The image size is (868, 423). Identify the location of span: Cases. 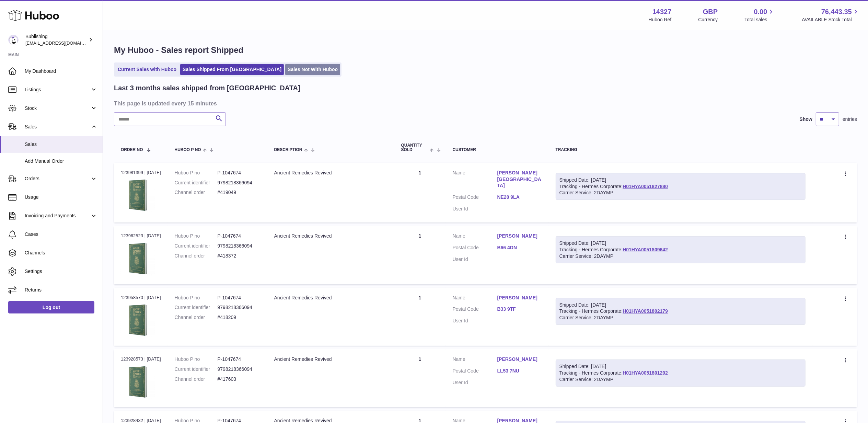
(61, 234).